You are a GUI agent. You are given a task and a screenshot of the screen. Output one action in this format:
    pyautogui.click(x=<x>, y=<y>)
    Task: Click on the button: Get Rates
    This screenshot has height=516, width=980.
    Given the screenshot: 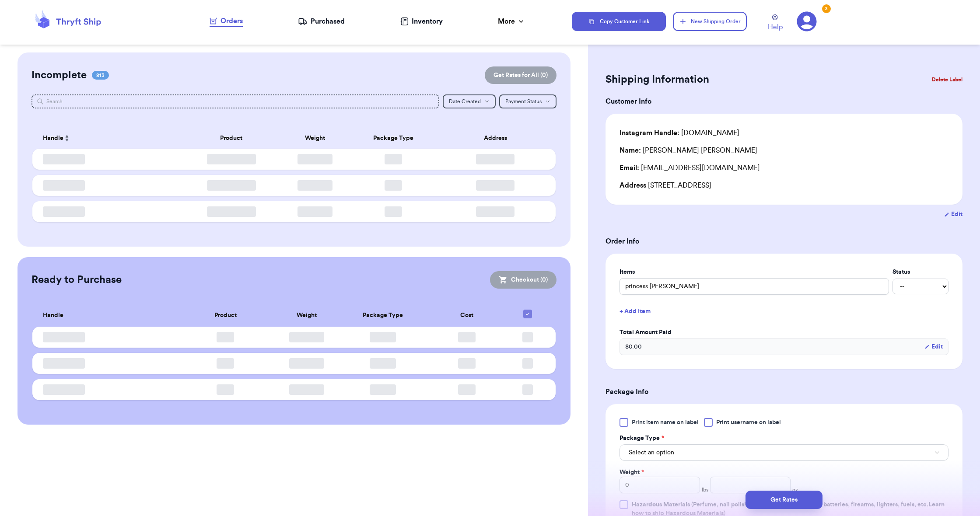 What is the action you would take?
    pyautogui.click(x=784, y=500)
    